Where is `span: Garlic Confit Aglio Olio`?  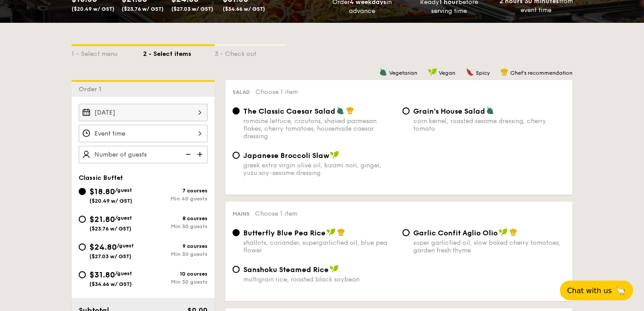 span: Garlic Confit Aglio Olio is located at coordinates (455, 233).